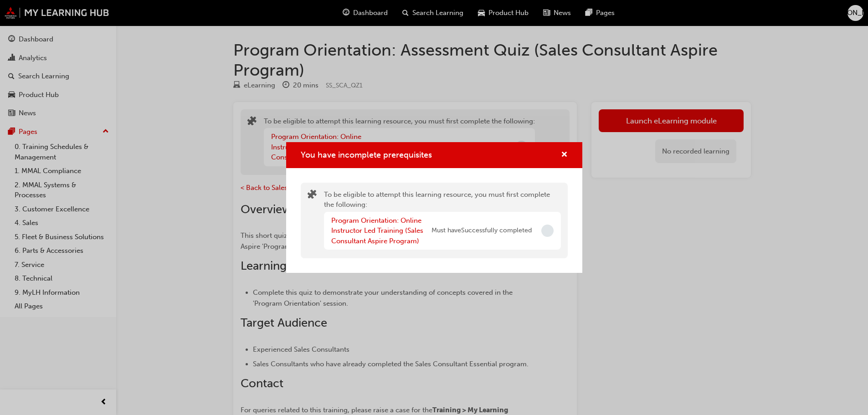  Describe the element at coordinates (366, 155) in the screenshot. I see `span: You have incomplete prerequisites` at that location.